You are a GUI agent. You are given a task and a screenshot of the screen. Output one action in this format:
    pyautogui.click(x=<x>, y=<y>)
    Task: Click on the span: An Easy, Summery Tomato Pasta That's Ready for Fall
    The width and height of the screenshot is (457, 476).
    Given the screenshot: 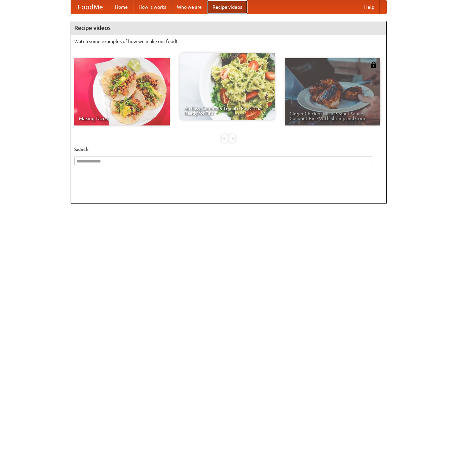 What is the action you would take?
    pyautogui.click(x=227, y=110)
    